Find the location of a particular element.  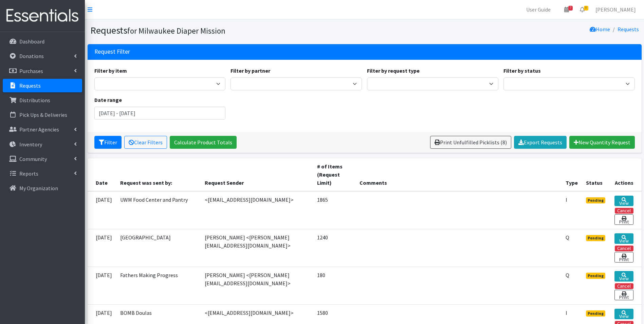

a: Purchases is located at coordinates (42, 71).